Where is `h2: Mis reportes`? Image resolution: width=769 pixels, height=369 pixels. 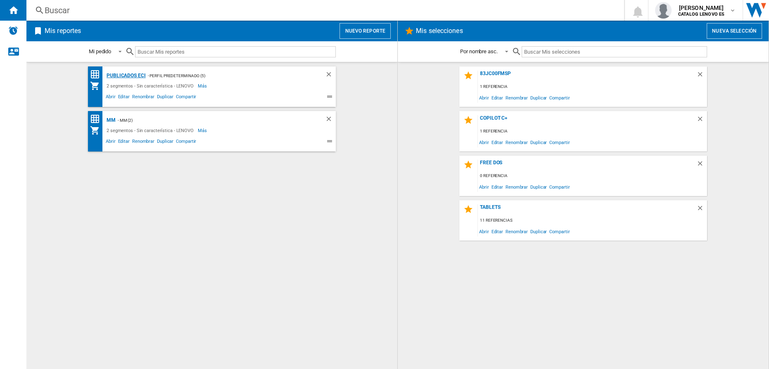
h2: Mis reportes is located at coordinates (63, 31).